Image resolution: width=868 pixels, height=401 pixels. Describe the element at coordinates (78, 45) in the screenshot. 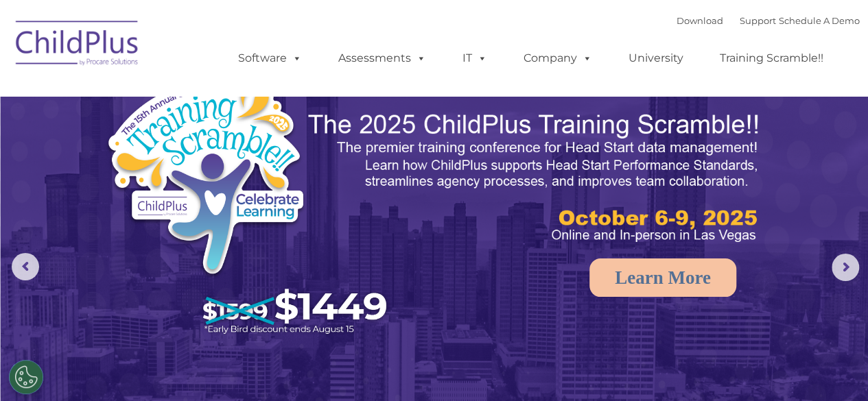

I see `img: ChildPlus by Procare Solutions` at that location.